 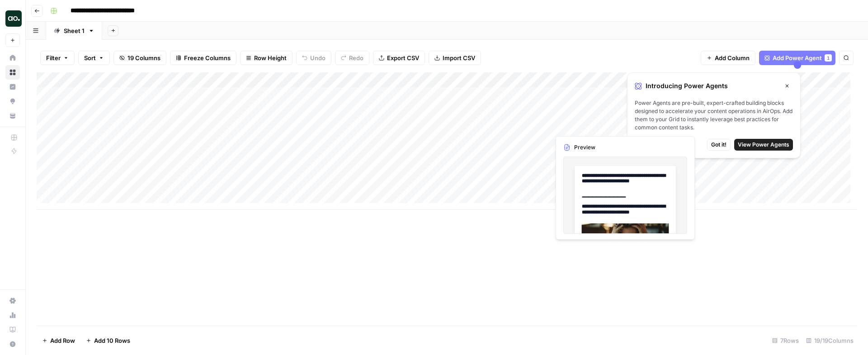 What do you see at coordinates (57, 58) in the screenshot?
I see `button: Filter` at bounding box center [57, 58].